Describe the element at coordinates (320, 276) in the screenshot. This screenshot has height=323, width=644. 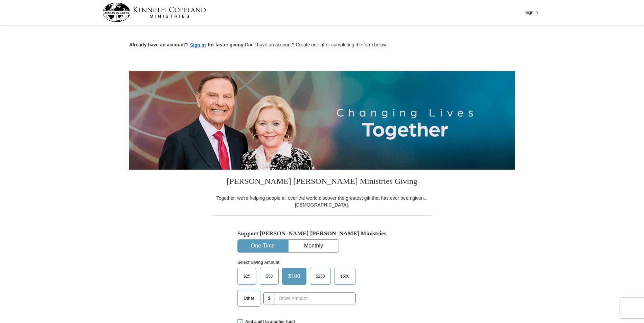
I see `span: $250` at that location.